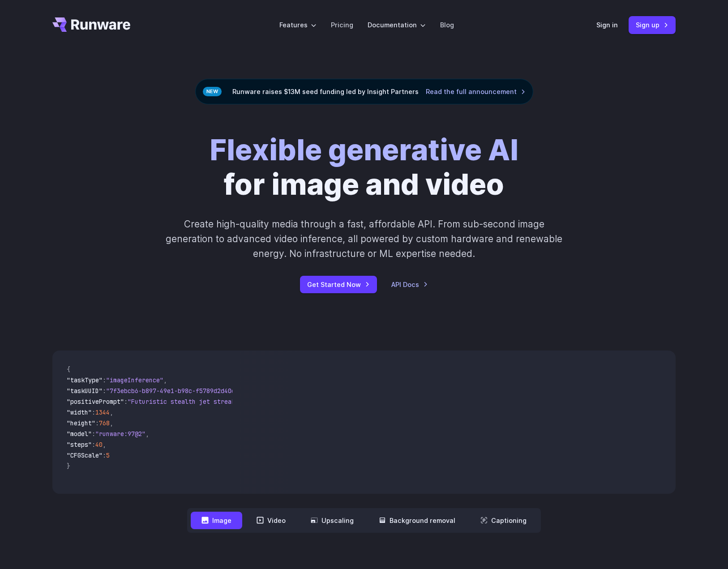 This screenshot has height=569, width=728. I want to click on a: API Docs, so click(410, 284).